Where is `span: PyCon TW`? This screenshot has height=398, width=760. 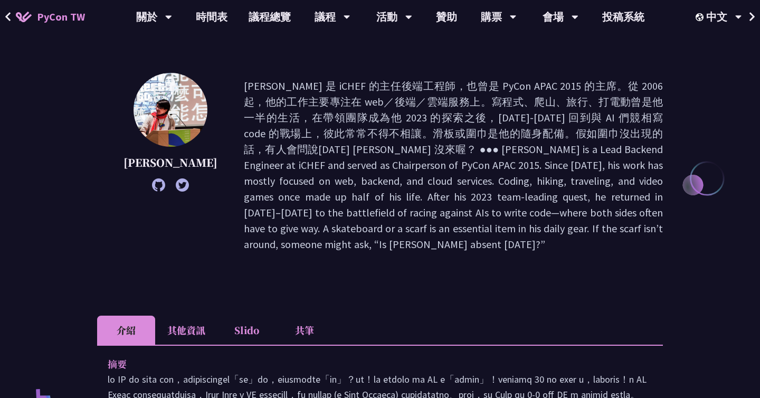 span: PyCon TW is located at coordinates (61, 17).